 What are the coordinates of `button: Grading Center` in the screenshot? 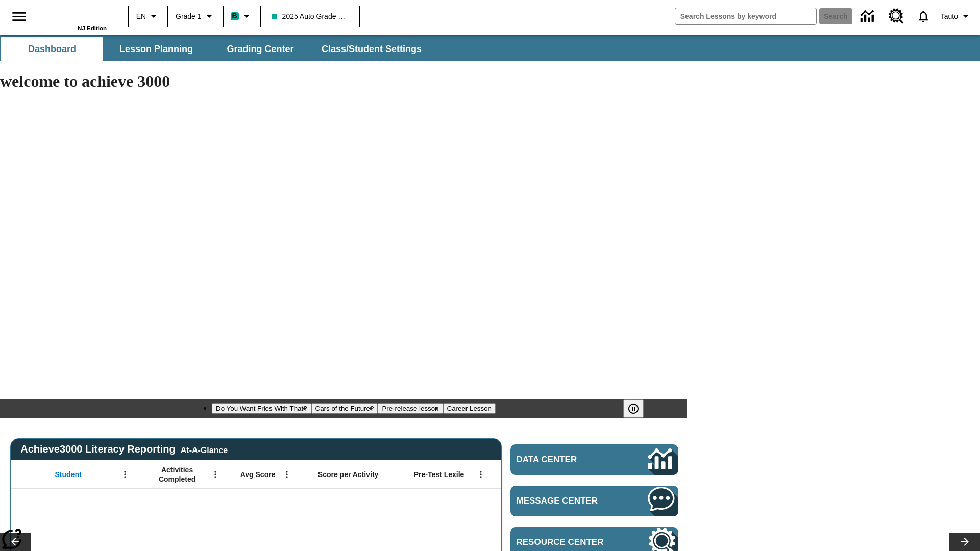 It's located at (260, 49).